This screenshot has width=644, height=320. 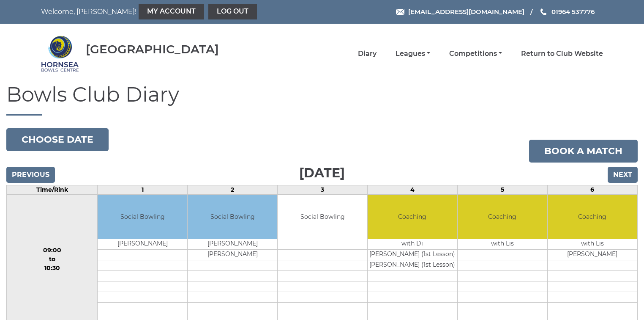 I want to click on td: 4, so click(x=412, y=189).